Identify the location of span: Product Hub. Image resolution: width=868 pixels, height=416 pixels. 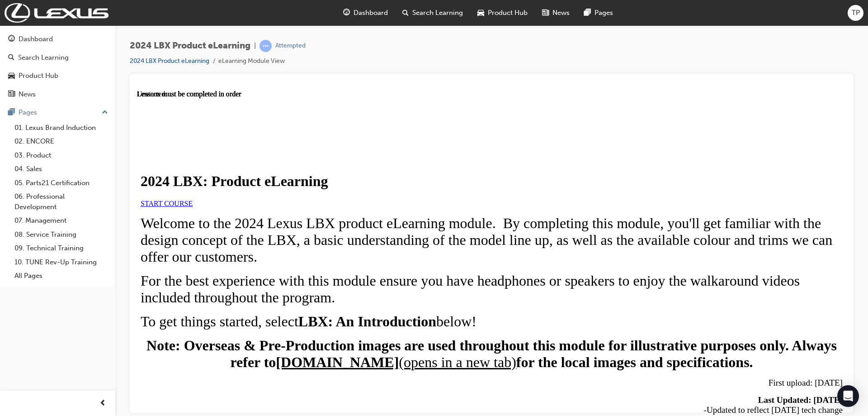
(508, 13).